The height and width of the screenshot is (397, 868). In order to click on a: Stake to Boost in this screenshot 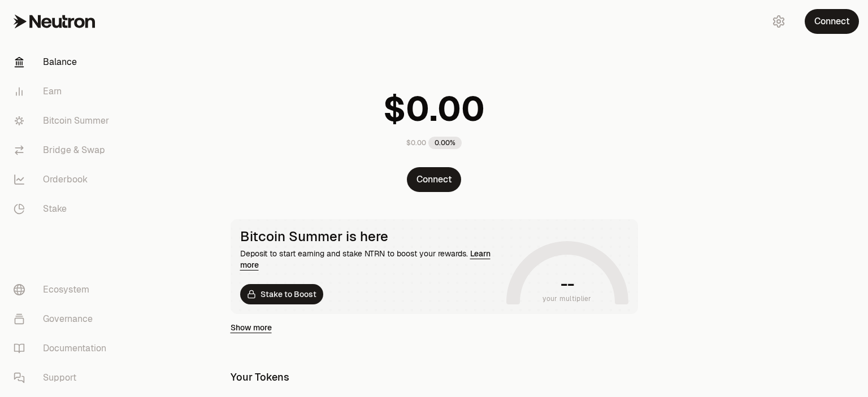, I will do `click(281, 294)`.